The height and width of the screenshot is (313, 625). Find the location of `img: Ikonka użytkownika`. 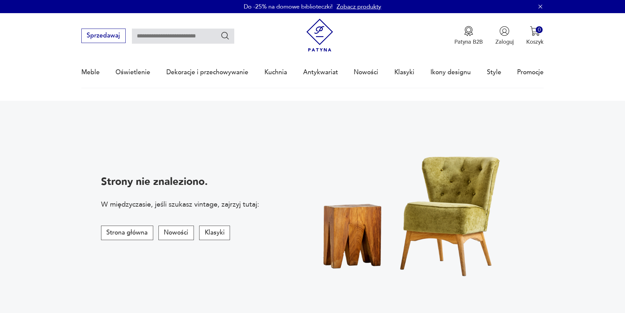

img: Ikonka użytkownika is located at coordinates (504, 31).